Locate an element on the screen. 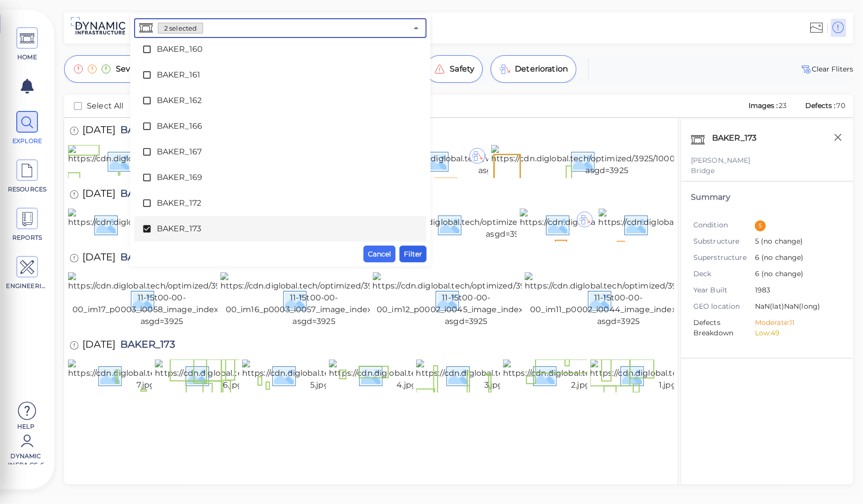 The height and width of the screenshot is (504, 863). img: https://cdn.diglobal.tech/width210/3925/1000001897.jpg?asgd=3925 is located at coordinates (182, 161).